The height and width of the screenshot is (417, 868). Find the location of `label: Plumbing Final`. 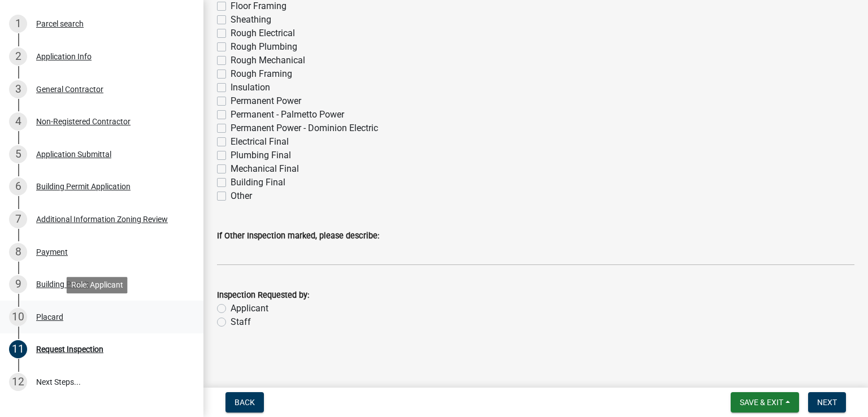

label: Plumbing Final is located at coordinates (261, 155).